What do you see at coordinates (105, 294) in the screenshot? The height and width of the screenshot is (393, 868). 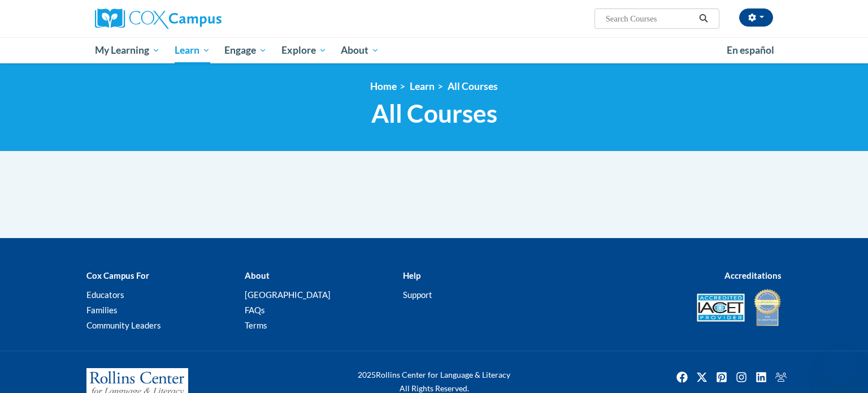 I see `a: Educators` at bounding box center [105, 294].